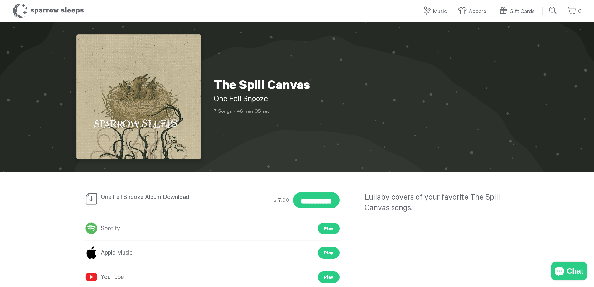 The height and width of the screenshot is (287, 594). Describe the element at coordinates (474, 12) in the screenshot. I see `a: Apparel` at that location.